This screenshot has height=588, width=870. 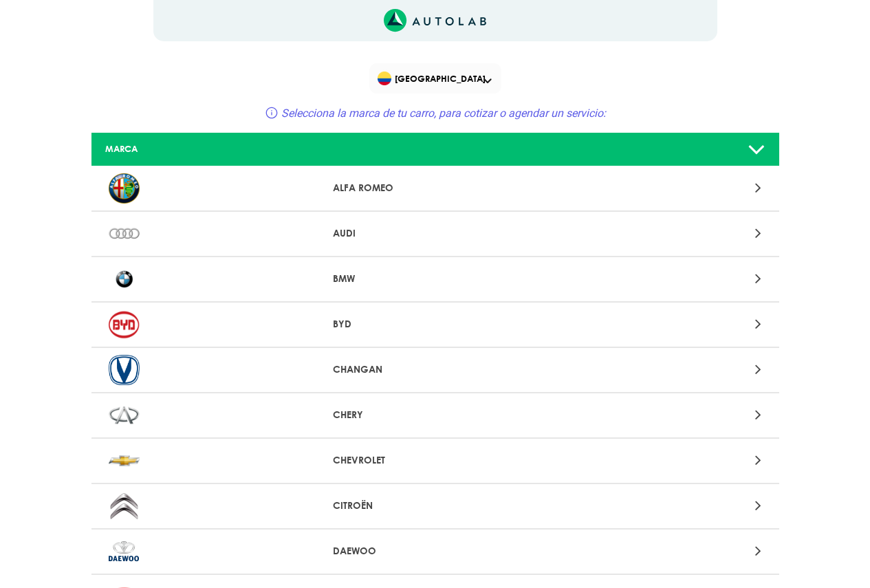 What do you see at coordinates (124, 279) in the screenshot?
I see `img: BMW` at bounding box center [124, 279].